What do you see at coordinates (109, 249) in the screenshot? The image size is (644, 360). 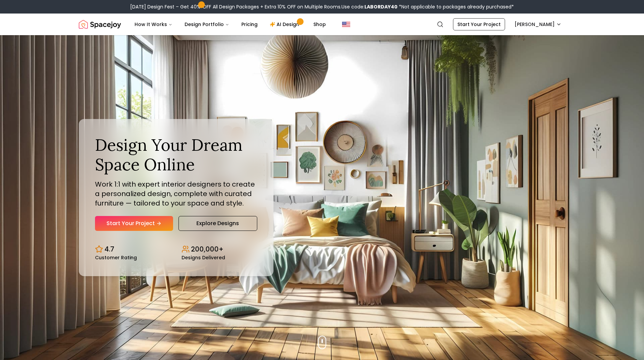 I see `p: 4.7` at bounding box center [109, 249].